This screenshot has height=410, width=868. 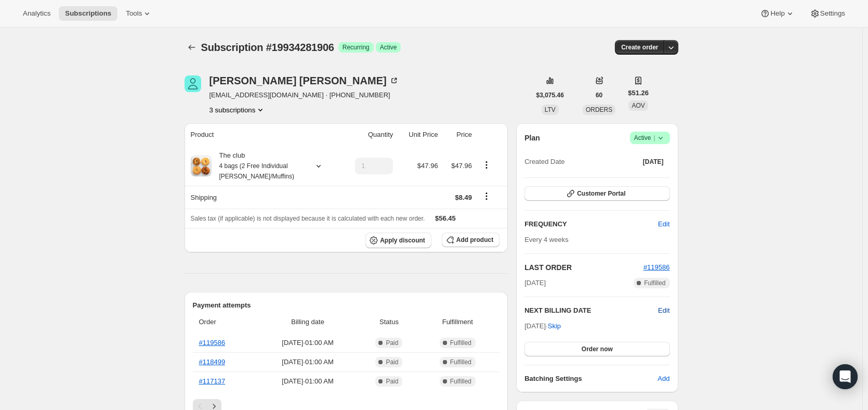 What do you see at coordinates (398, 240) in the screenshot?
I see `button: Apply discount` at bounding box center [398, 240].